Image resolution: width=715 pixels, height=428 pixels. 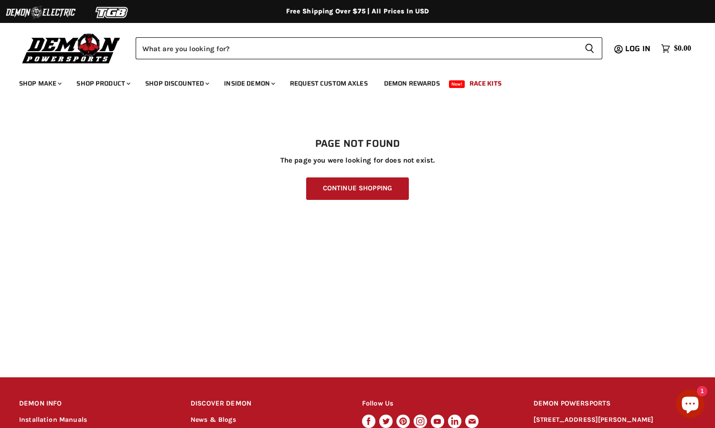 What do you see at coordinates (683, 48) in the screenshot?
I see `span: $0.00` at bounding box center [683, 48].